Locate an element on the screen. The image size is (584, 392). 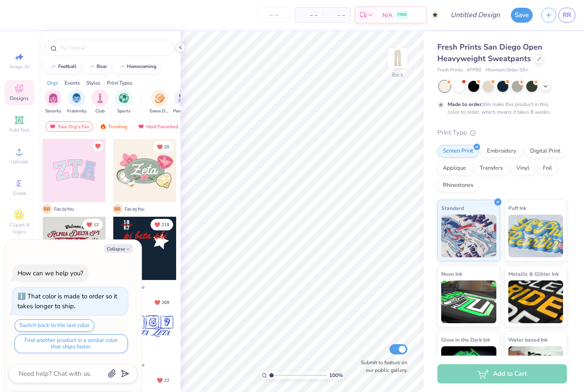
button: Collapse is located at coordinates (118, 249).